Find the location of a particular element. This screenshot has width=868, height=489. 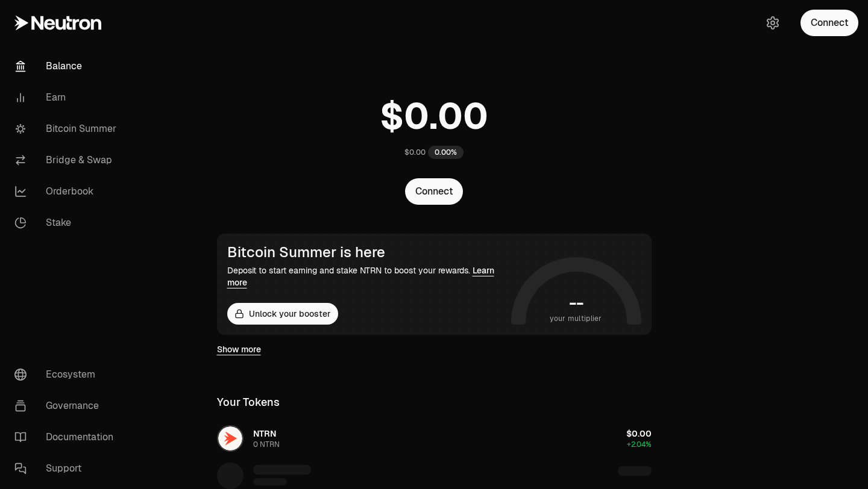

div: Deposit to start earning and stake NTRN to boost your rewards. is located at coordinates (367, 276).